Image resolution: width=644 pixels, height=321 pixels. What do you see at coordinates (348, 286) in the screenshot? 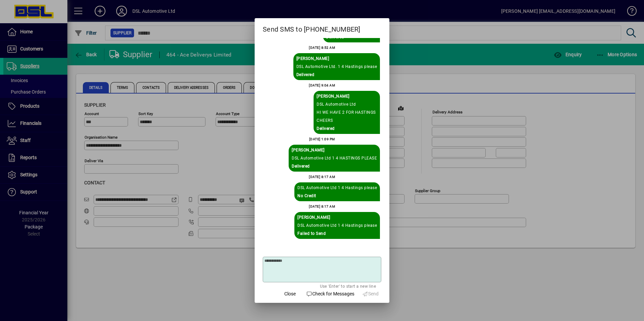
I see `mat-hint: Use 'Enter' to start a new line` at bounding box center [348, 286].